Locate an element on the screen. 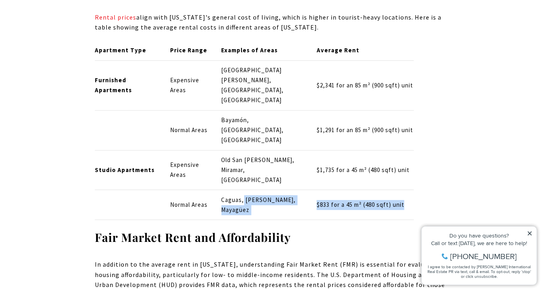 The height and width of the screenshot is (289, 541). strong: Studio Apartments is located at coordinates (125, 169).